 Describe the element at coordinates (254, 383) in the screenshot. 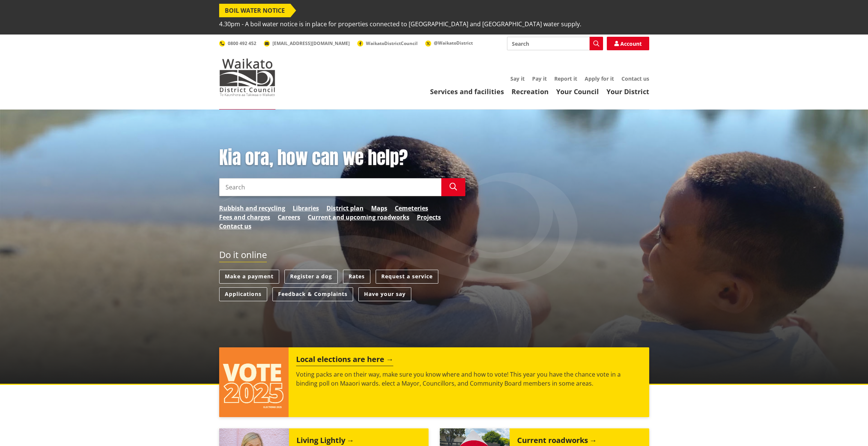

I see `img: Vote 2025` at that location.